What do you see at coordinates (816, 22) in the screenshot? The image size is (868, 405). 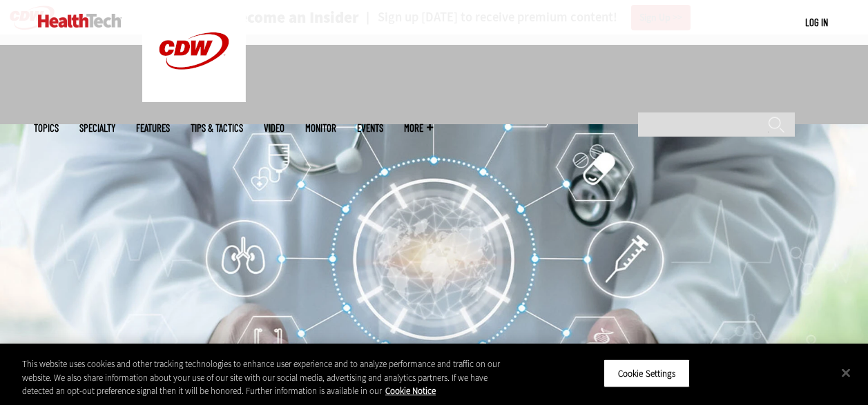 I see `div: User menu` at bounding box center [816, 22].